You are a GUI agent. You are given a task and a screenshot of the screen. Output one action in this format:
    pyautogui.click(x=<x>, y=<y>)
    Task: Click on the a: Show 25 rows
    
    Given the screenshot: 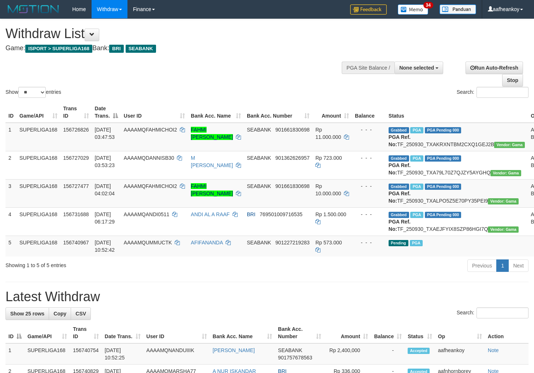 What is the action you would take?
    pyautogui.click(x=27, y=314)
    